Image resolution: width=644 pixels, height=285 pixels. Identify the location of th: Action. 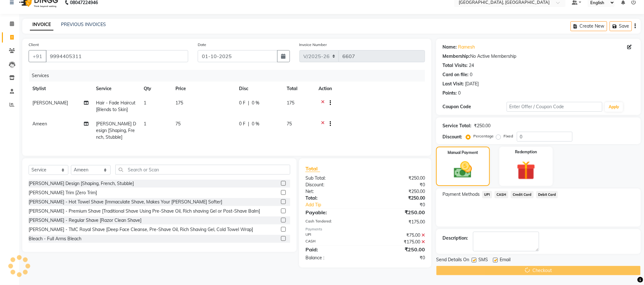
(370, 88).